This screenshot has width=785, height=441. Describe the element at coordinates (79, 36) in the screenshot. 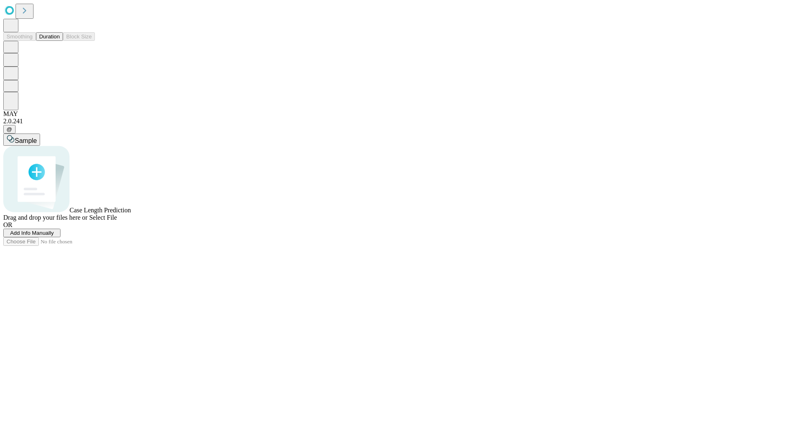

I see `button: Block Size` at that location.